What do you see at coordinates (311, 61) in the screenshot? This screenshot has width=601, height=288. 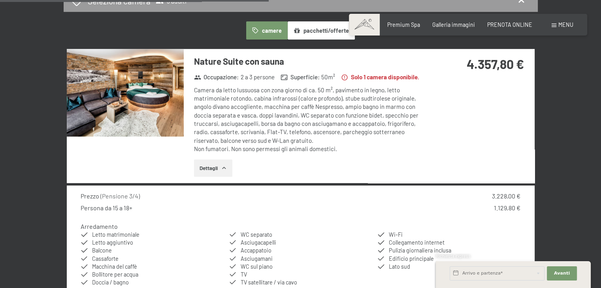 I see `h3: Nature Suite con sauna` at bounding box center [311, 61].